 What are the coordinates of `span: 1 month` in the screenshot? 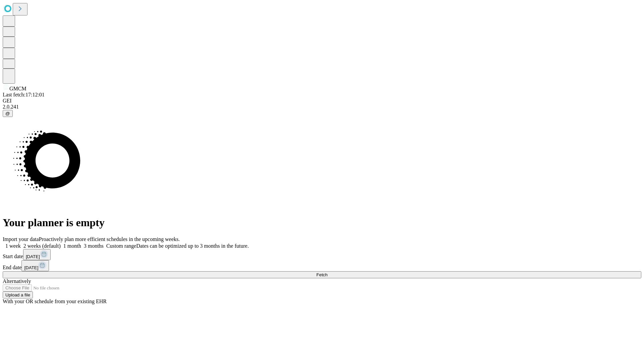 It's located at (72, 245).